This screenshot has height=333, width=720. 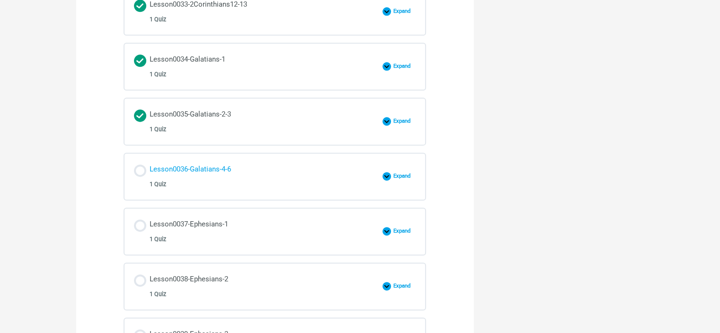 What do you see at coordinates (190, 176) in the screenshot?
I see `div: Lesson0036-Galatians-4-6` at bounding box center [190, 176].